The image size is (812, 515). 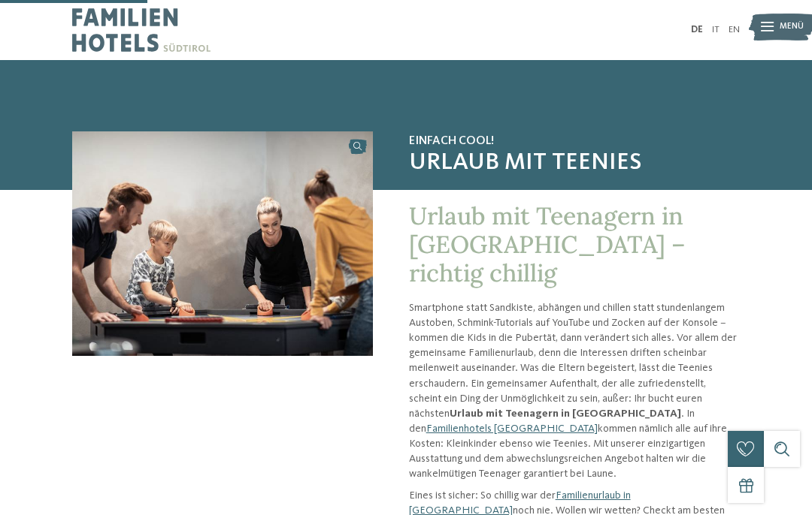 I want to click on a: EN, so click(x=734, y=30).